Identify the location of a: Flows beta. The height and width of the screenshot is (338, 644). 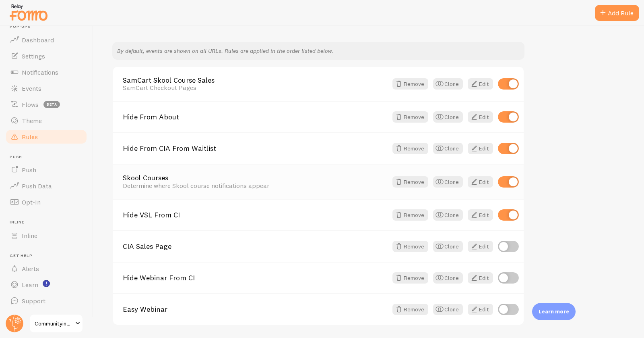
(47, 104).